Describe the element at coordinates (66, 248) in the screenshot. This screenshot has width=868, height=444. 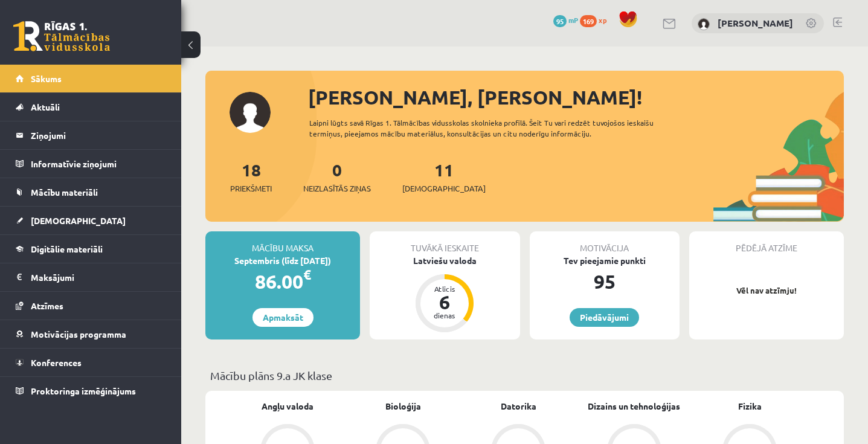
I see `span: Digitālie materiāli` at that location.